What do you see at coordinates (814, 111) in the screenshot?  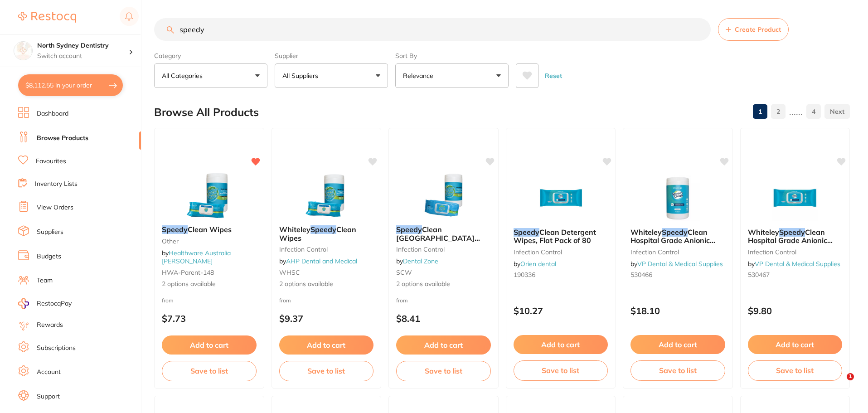 I see `a: 4` at bounding box center [814, 111].